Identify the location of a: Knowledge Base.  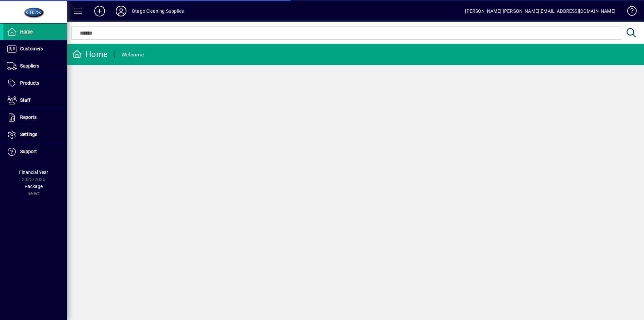
(629, 12).